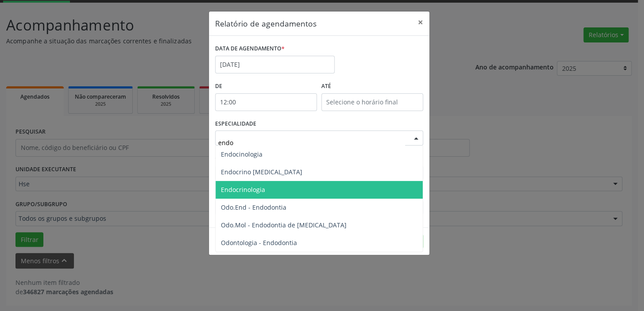  I want to click on label: ATÉ, so click(372, 86).